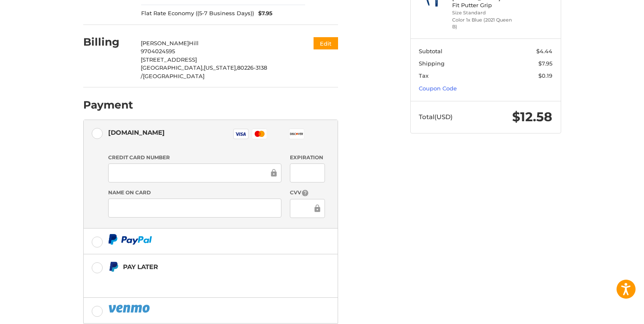  I want to click on span: Flat Rate Economy ((5-7 Business Days)), so click(197, 14).